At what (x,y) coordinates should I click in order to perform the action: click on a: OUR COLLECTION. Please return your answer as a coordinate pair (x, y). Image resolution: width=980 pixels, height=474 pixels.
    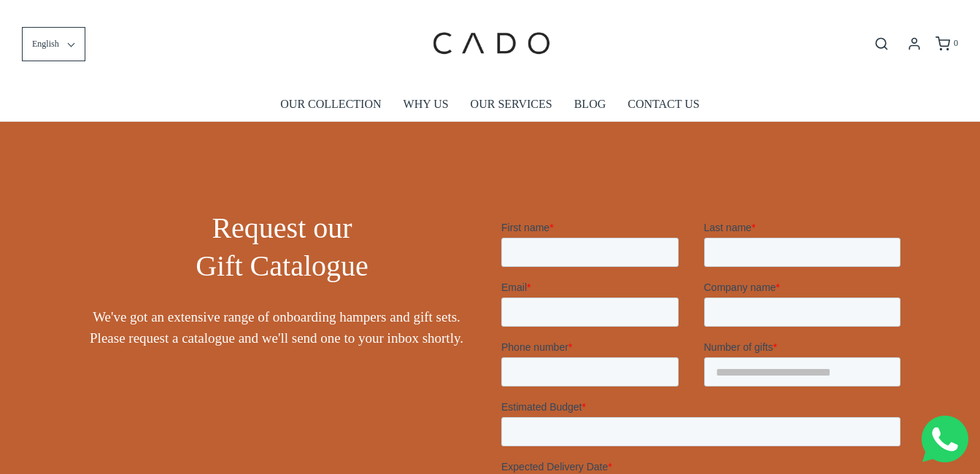
    Looking at the image, I should click on (330, 104).